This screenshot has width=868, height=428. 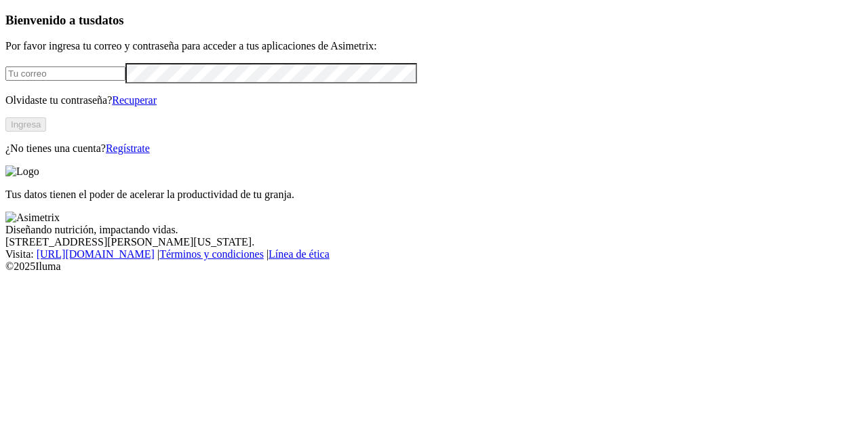 I want to click on h3: Bienvenido a tus, so click(x=434, y=20).